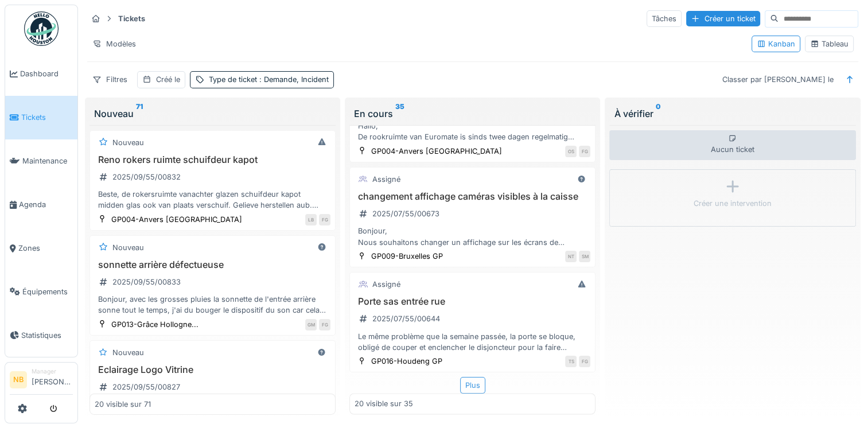 Image resolution: width=868 pixels, height=428 pixels. Describe the element at coordinates (41, 205) in the screenshot. I see `a: Agenda` at that location.